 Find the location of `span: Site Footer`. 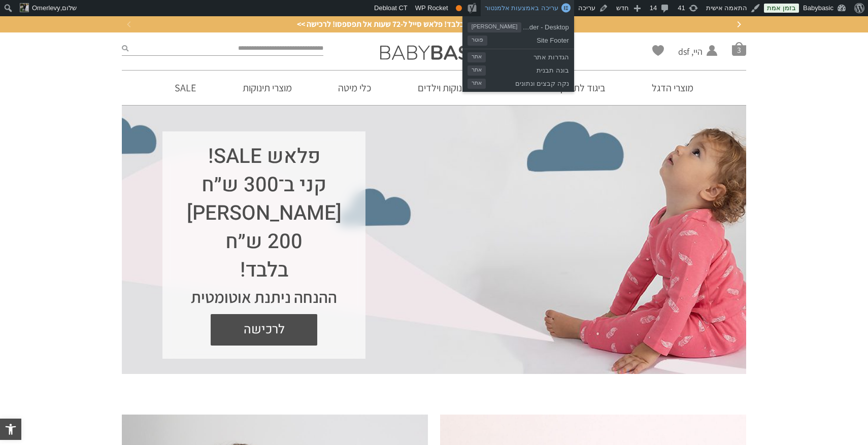

span: Site Footer is located at coordinates (528, 39).